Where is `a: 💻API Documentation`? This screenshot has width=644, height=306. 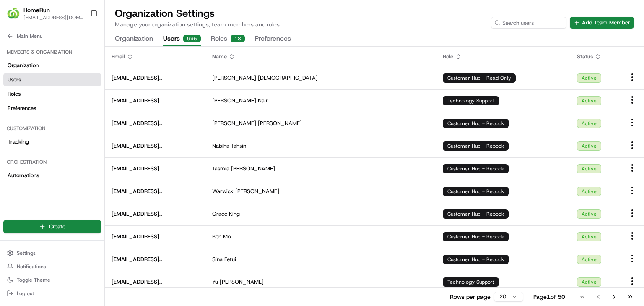 a: 💻API Documentation is located at coordinates (103, 126).